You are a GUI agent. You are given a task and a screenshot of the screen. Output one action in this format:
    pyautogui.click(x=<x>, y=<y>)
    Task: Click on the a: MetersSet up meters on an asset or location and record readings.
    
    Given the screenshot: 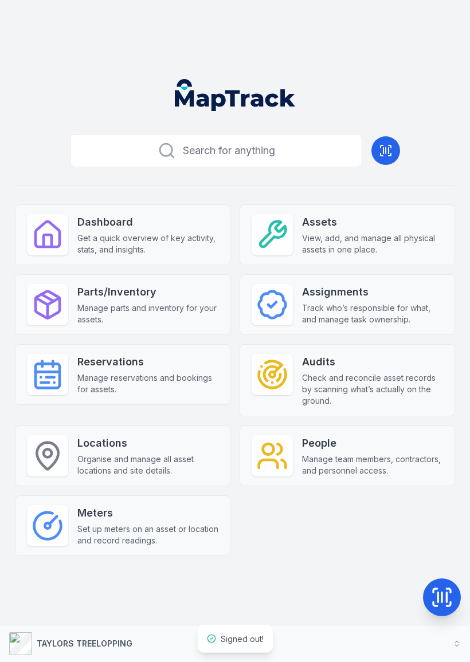 What is the action you would take?
    pyautogui.click(x=123, y=526)
    